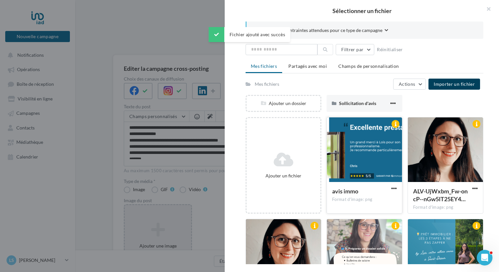 The height and width of the screenshot is (272, 499). What do you see at coordinates (440, 195) in the screenshot?
I see `span: ALV-UjWxbm_Fw-oncP--nGw5lT25EY4HuL44LKMLGxWTWQvwDnjnQKZg` at bounding box center [440, 195].